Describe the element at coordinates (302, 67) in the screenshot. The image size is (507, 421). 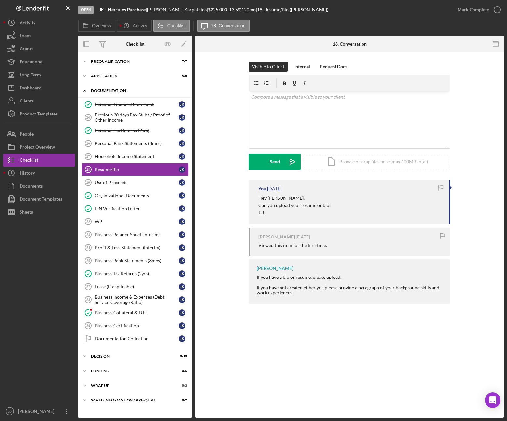
I see `div: Internal` at that location.